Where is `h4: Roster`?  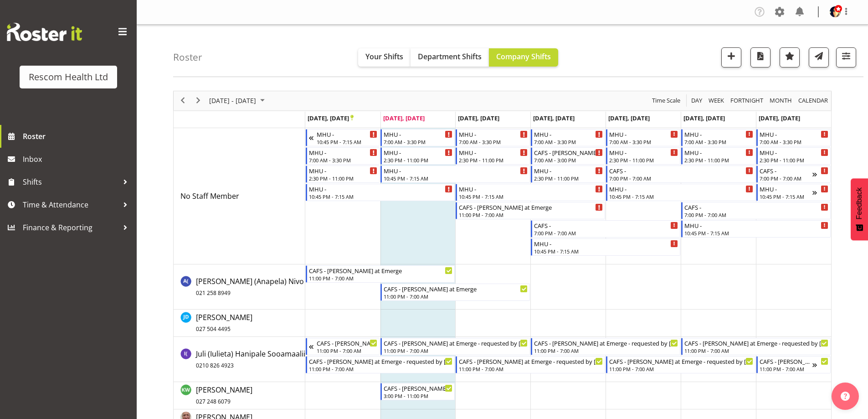
h4: Roster is located at coordinates (188, 57).